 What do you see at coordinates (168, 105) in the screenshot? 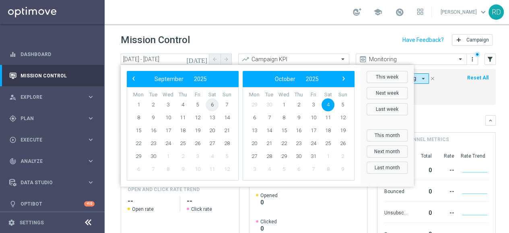
I see `span: 3` at bounding box center [168, 105].